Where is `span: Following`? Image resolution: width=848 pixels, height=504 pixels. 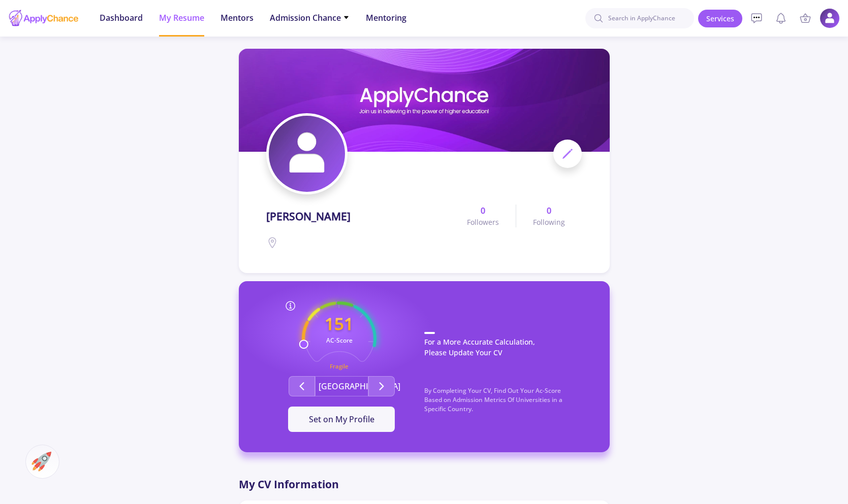
span: Following is located at coordinates (549, 222).